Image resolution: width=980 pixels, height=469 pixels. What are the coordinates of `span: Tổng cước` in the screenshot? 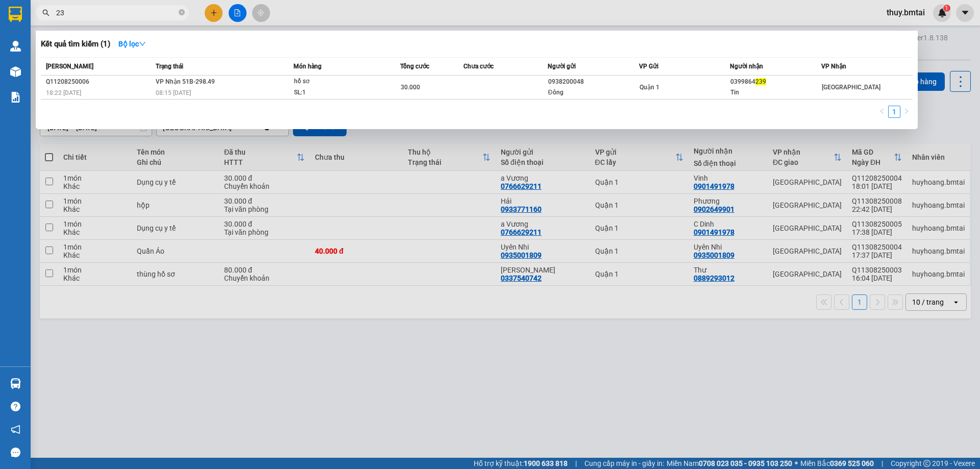 It's located at (414, 67).